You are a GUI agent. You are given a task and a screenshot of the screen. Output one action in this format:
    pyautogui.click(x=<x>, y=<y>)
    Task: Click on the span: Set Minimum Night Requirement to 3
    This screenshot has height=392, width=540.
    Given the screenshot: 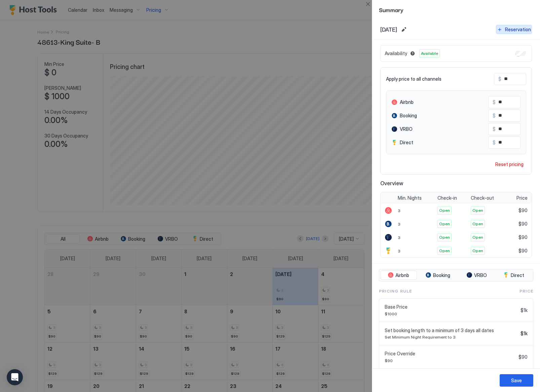 What is the action you would take?
    pyautogui.click(x=451, y=337)
    